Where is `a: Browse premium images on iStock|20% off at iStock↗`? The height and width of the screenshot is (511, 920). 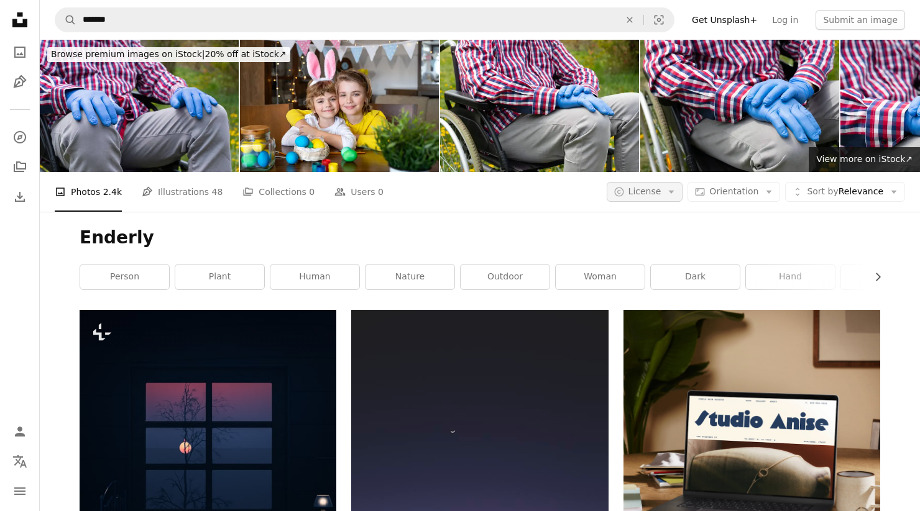
a: Browse premium images on iStock|20% off at iStock↗ is located at coordinates (168, 55).